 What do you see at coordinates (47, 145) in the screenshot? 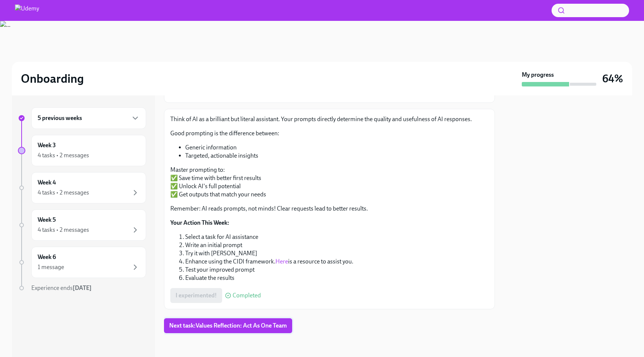
I see `h6: Week 3` at bounding box center [47, 145].